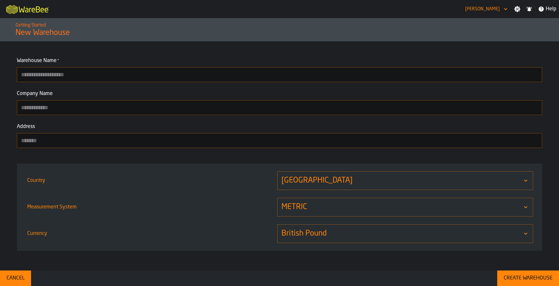 Image resolution: width=559 pixels, height=286 pixels. Describe the element at coordinates (528, 278) in the screenshot. I see `div: Create Warehouse` at that location.